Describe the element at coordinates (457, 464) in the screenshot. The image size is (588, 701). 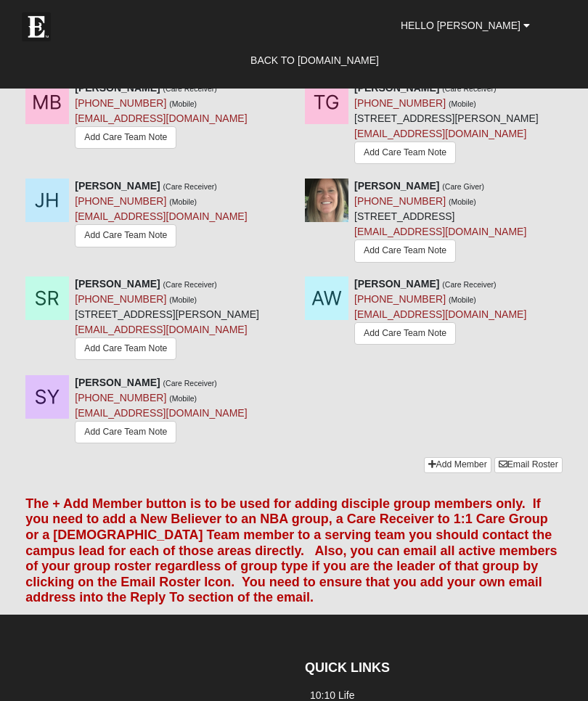
I see `a: Add Member` at that location.